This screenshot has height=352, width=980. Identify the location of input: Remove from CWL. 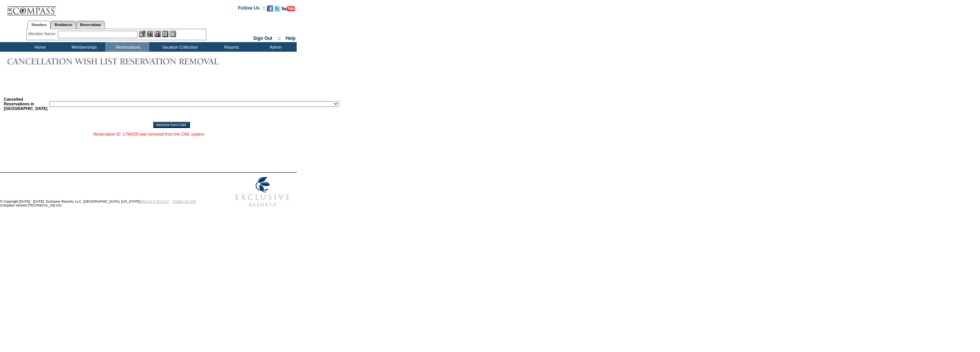
(171, 125).